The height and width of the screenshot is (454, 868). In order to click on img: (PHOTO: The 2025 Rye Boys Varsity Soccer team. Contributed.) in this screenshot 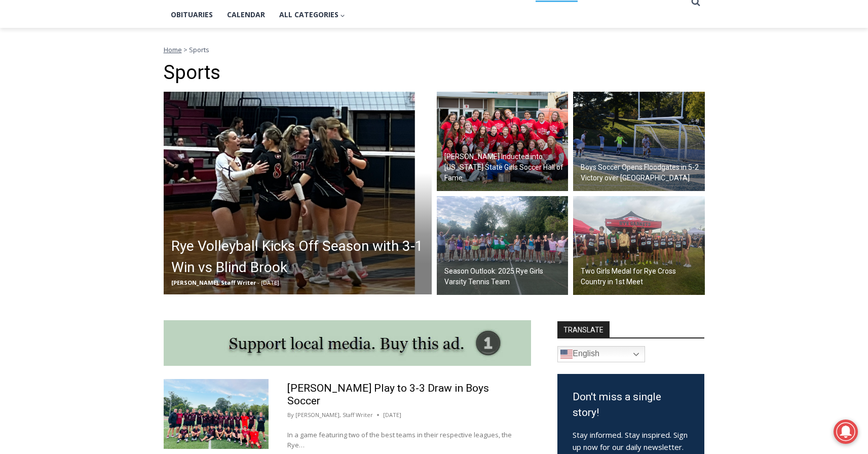, I will do `click(216, 414)`.